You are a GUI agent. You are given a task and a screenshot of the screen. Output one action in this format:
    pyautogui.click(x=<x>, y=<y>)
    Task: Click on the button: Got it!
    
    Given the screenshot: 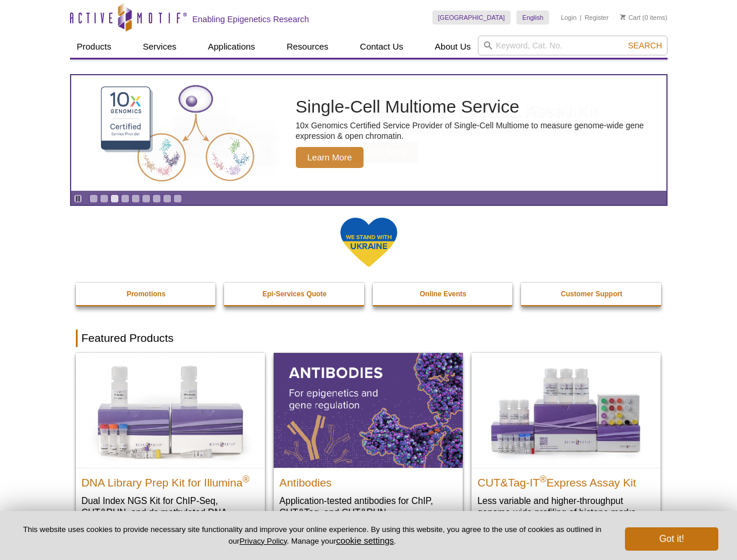 What is the action you would take?
    pyautogui.click(x=672, y=539)
    